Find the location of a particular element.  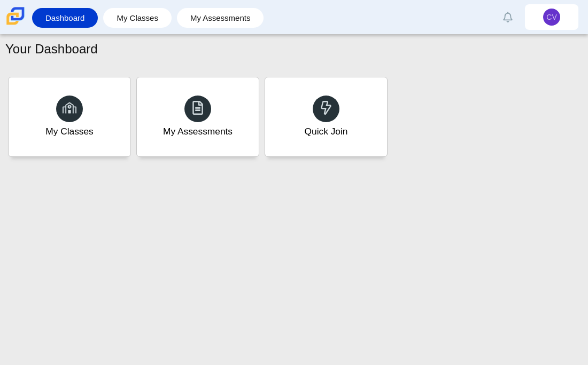

a: Quick Join is located at coordinates (326, 117).